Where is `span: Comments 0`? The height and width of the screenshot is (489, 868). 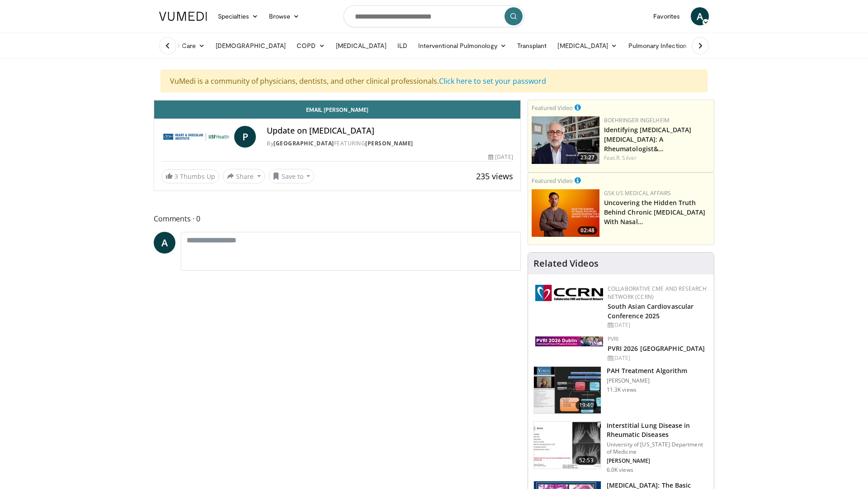
span: Comments 0 is located at coordinates (337, 218).